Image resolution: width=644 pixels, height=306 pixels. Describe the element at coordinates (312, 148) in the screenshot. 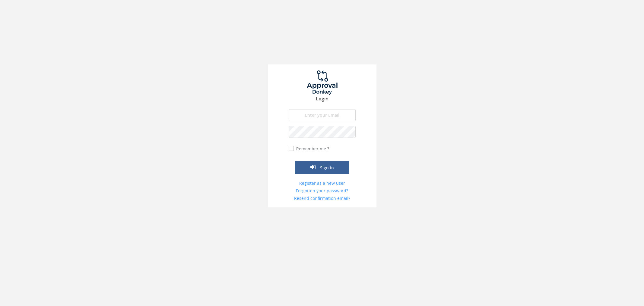

I see `label: Remember me ?` at that location.